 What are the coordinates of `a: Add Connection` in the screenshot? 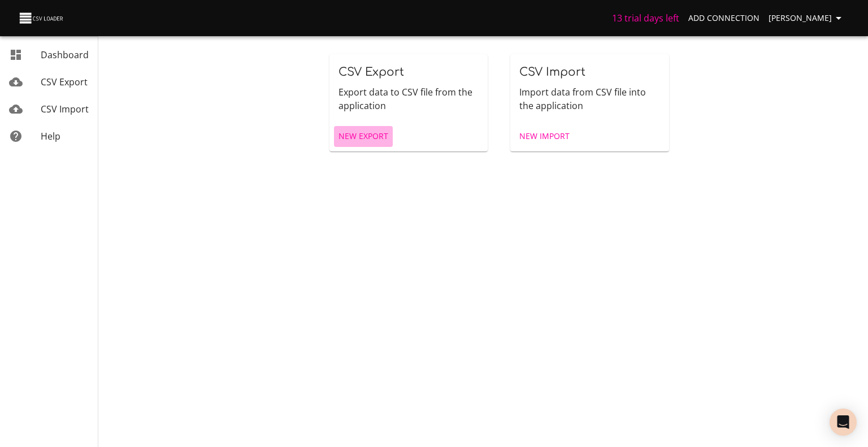 It's located at (724, 18).